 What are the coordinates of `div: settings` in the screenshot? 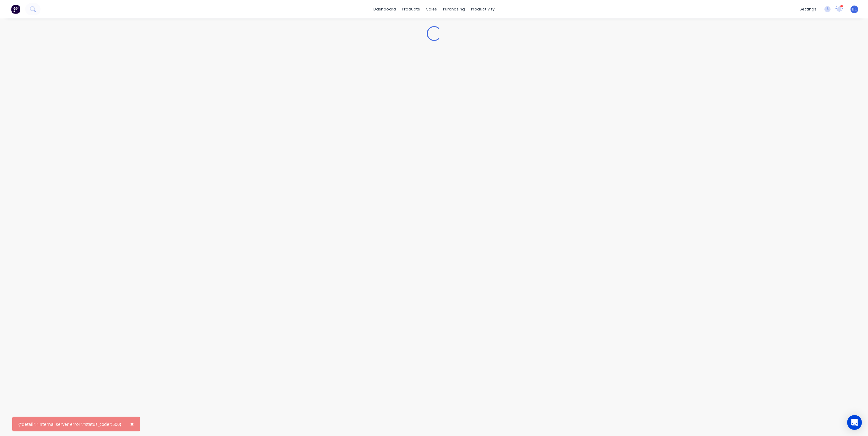 It's located at (808, 9).